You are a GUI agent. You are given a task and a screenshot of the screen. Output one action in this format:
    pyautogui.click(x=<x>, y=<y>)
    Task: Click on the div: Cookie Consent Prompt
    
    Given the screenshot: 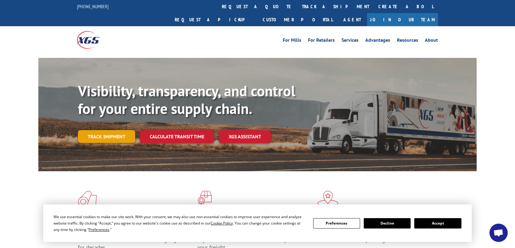 What is the action you would take?
    pyautogui.click(x=257, y=223)
    